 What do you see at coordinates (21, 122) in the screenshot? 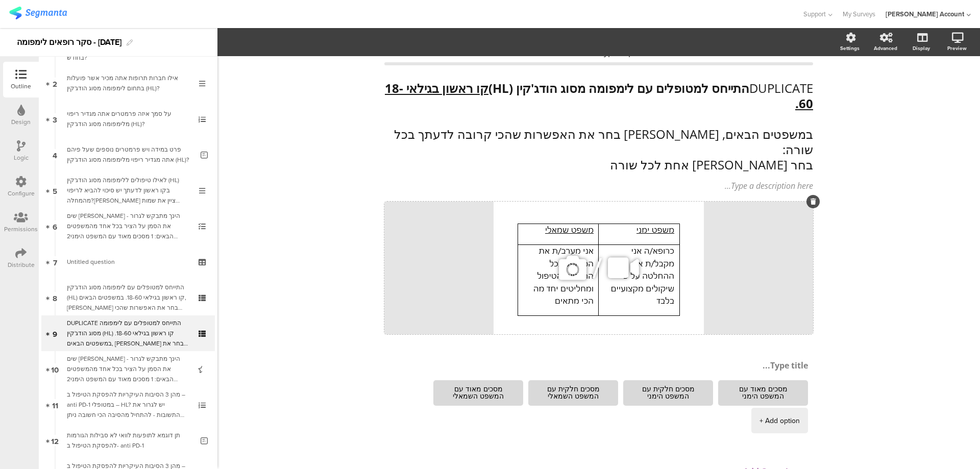
I see `div: Design` at bounding box center [21, 122].